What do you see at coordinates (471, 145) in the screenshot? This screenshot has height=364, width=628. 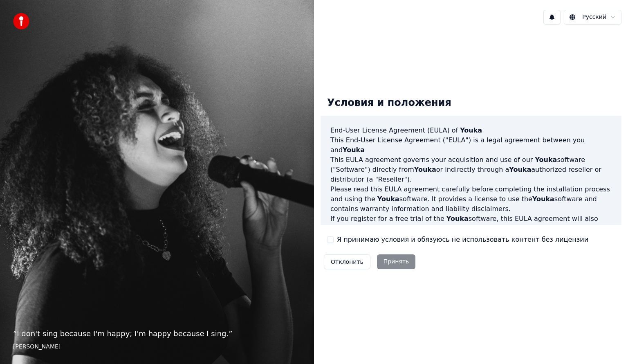 I see `p: This End-User License Agreement ("EULA") is a legal agreement between you and` at bounding box center [471, 145].